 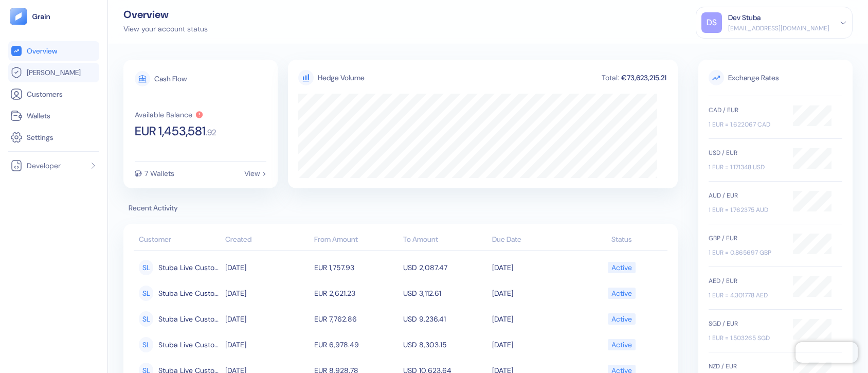 I want to click on div: 1 EUR = 1.622067 CAD, so click(x=746, y=125).